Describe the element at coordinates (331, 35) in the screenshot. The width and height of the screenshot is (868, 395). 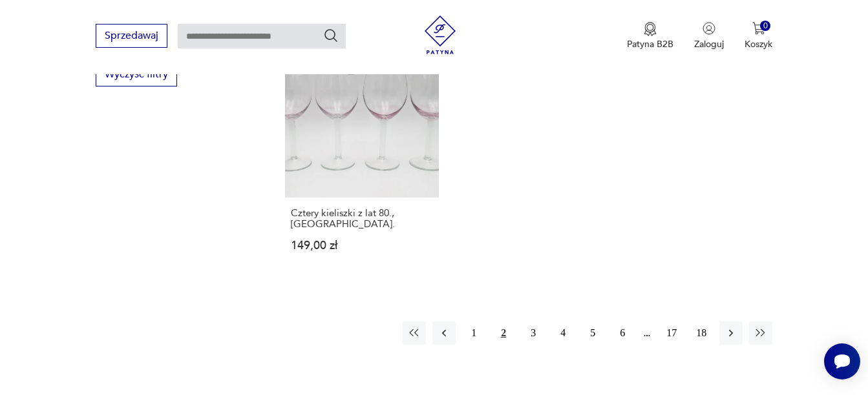
I see `button: Szukaj` at that location.